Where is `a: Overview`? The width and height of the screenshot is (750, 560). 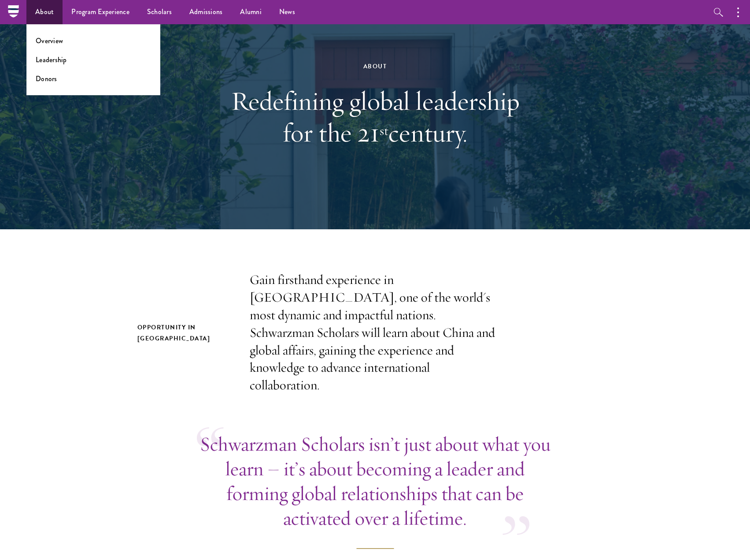 a: Overview is located at coordinates (50, 41).